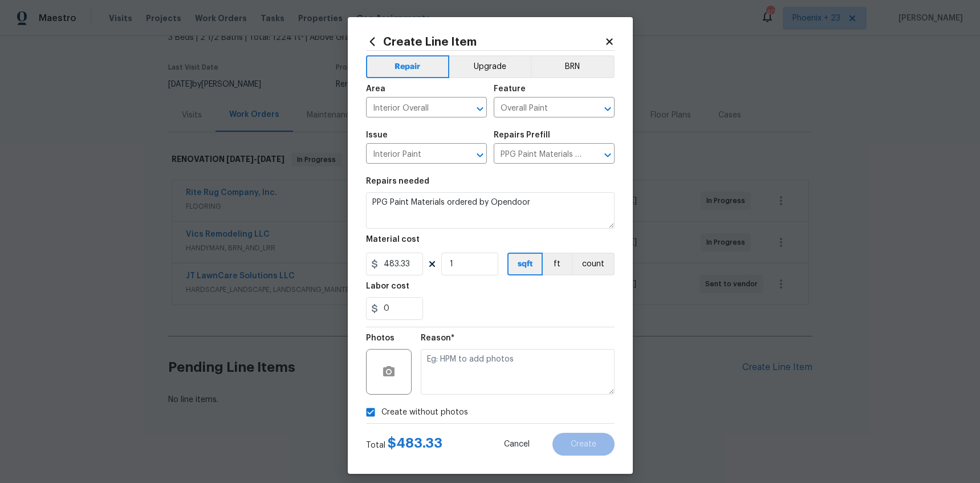 This screenshot has width=980, height=483. Describe the element at coordinates (437, 338) in the screenshot. I see `h5: Reason*` at that location.